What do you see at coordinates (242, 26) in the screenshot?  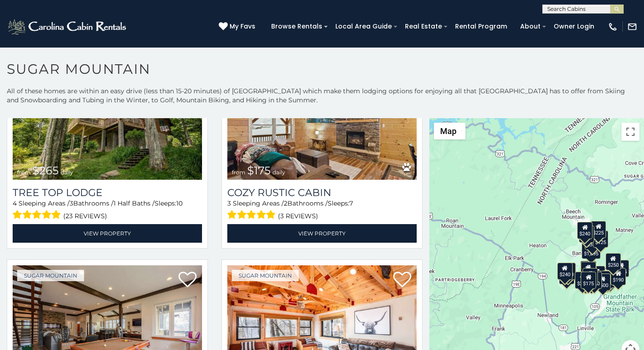 I see `span: My Favs` at bounding box center [242, 26].